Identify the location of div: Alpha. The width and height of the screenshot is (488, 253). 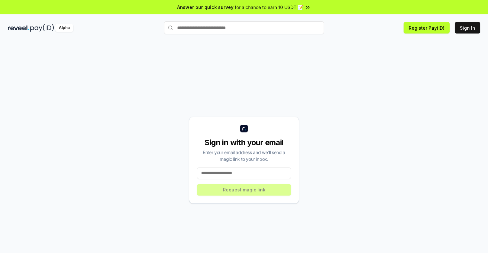
(64, 28).